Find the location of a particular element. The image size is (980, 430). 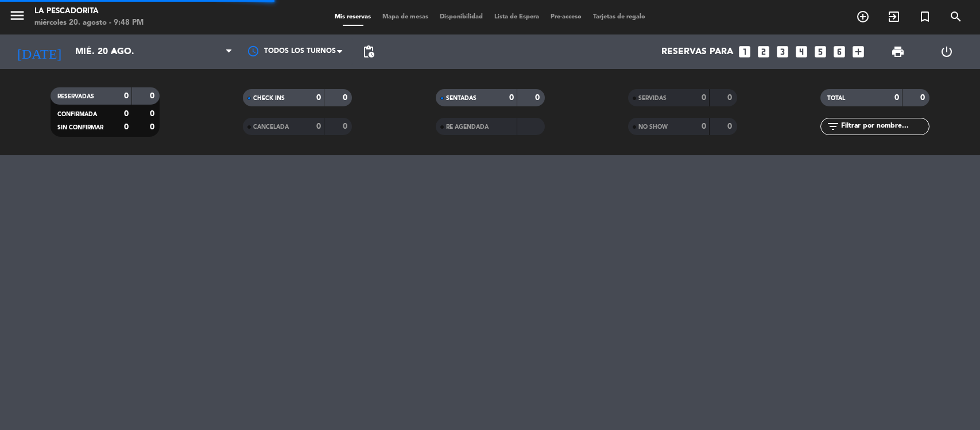

i: turned_in_not is located at coordinates (925, 17).